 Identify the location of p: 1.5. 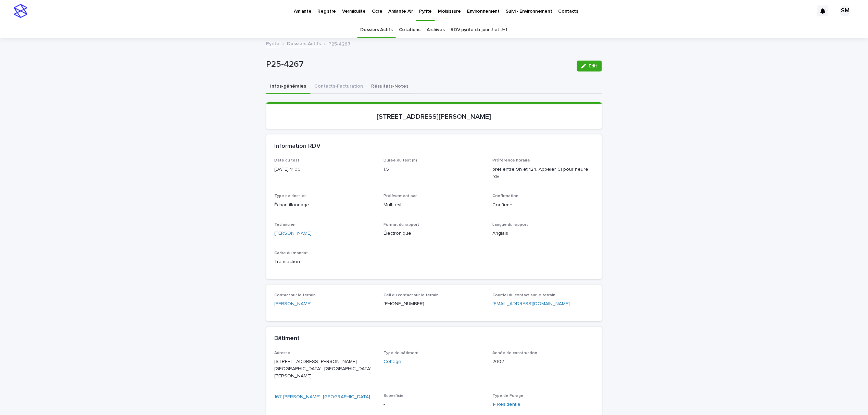
(434, 170).